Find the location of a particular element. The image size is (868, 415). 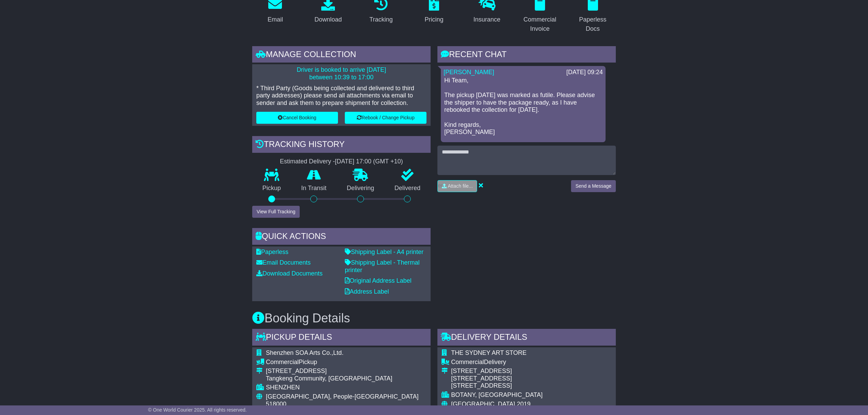

button: Rebook / Change Pickup is located at coordinates (385, 117).